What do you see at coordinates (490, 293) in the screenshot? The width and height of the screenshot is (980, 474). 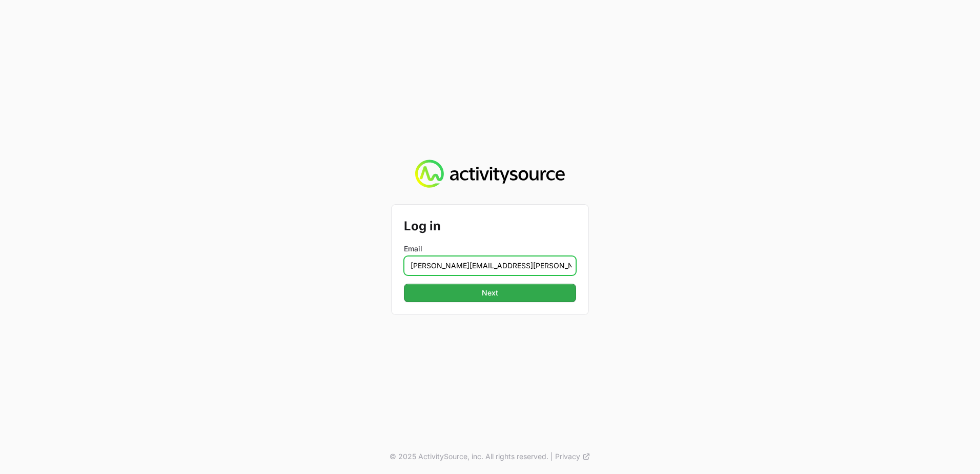 I see `button: Next` at bounding box center [490, 293].